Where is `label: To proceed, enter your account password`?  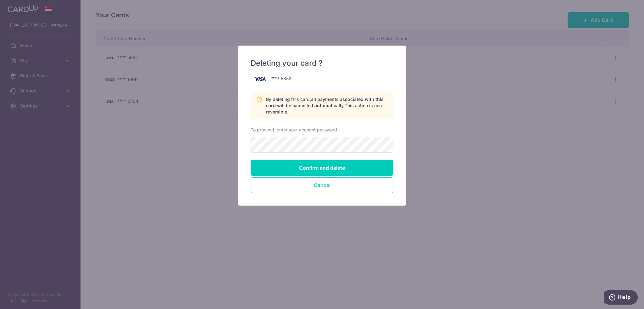
label: To proceed, enter your account password is located at coordinates (293, 130).